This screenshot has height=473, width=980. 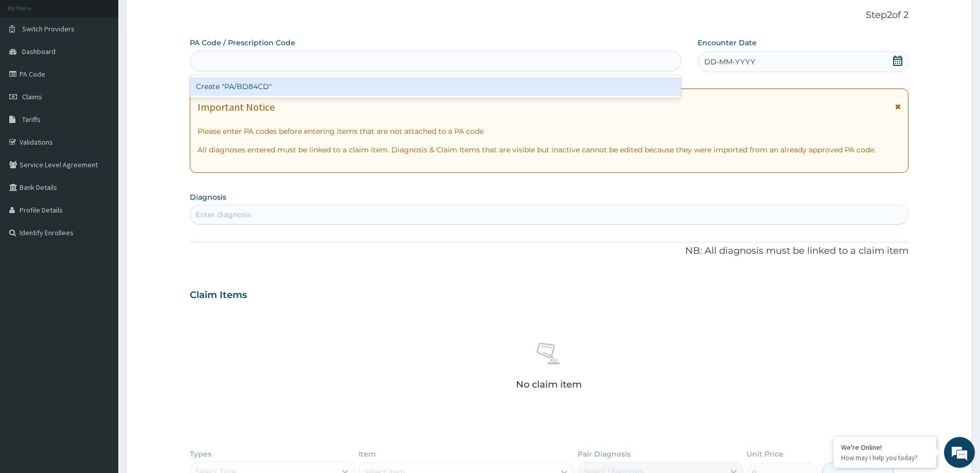 I want to click on span: Switch Providers, so click(x=48, y=29).